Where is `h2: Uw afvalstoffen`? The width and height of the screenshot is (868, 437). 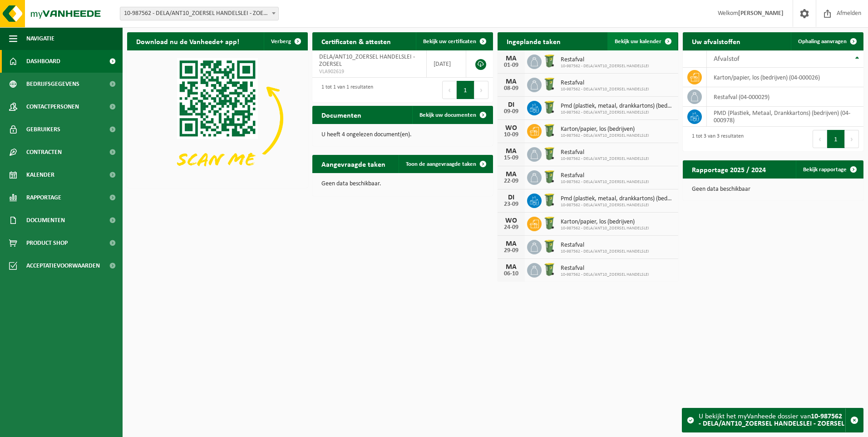
h2: Uw afvalstoffen is located at coordinates (716, 41).